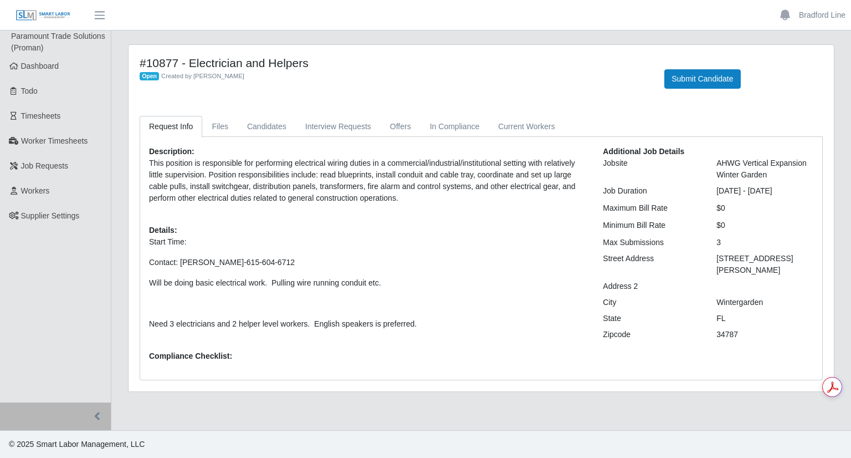  What do you see at coordinates (267, 126) in the screenshot?
I see `a: Candidates` at bounding box center [267, 126].